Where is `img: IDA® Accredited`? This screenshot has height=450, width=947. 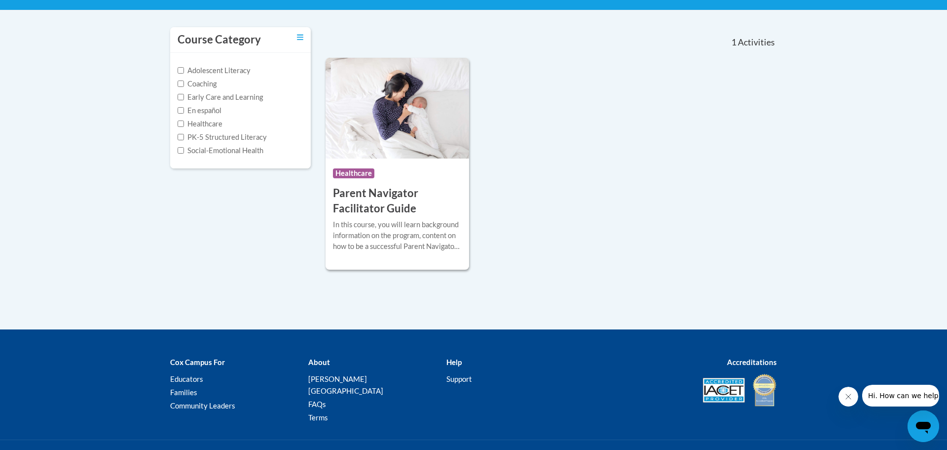 img: IDA® Accredited is located at coordinates (765, 390).